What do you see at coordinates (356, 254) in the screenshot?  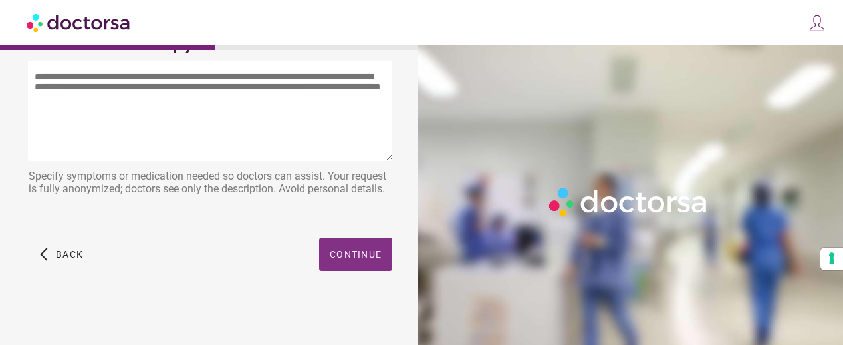 I see `button: Continue` at bounding box center [356, 254].